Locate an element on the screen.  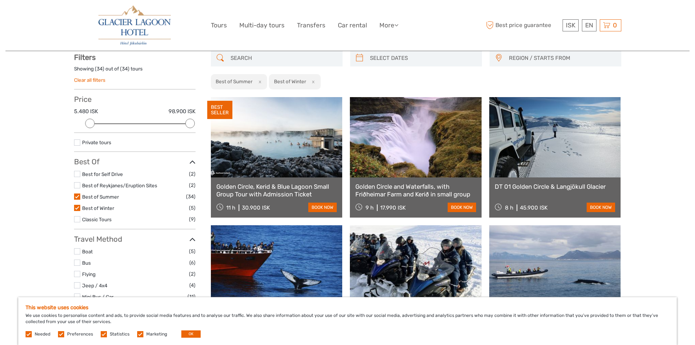
h2: Best of Winter is located at coordinates (290, 81).